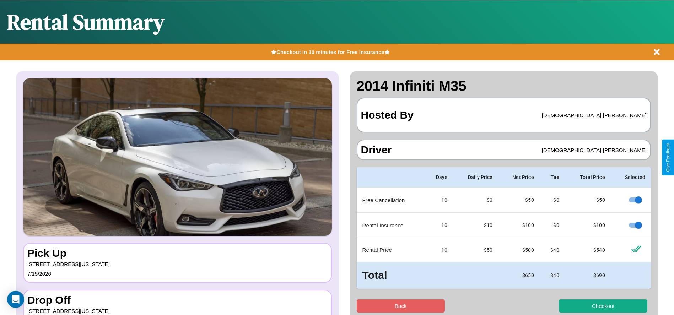 This screenshot has height=315, width=674. What do you see at coordinates (603, 306) in the screenshot?
I see `button: Checkout` at bounding box center [603, 306].